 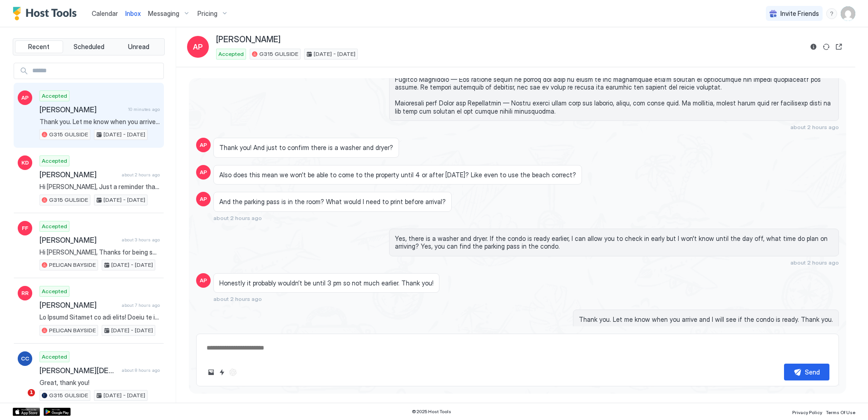 What do you see at coordinates (138, 47) in the screenshot?
I see `span: Unread` at bounding box center [138, 47].